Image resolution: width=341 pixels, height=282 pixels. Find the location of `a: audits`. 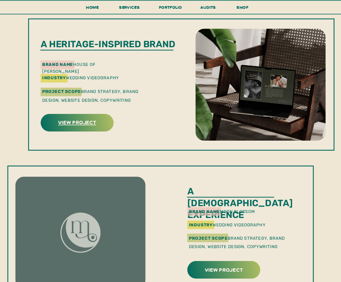

a: audits is located at coordinates (208, 9).